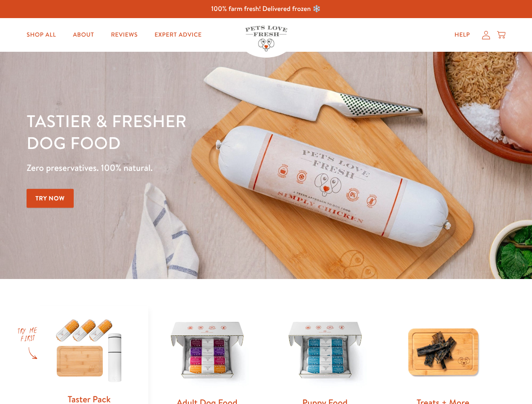  I want to click on a: Try Now, so click(50, 198).